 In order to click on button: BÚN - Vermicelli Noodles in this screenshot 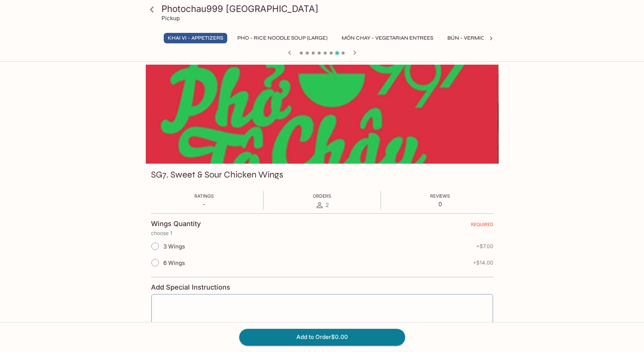, I will do `click(485, 38)`.